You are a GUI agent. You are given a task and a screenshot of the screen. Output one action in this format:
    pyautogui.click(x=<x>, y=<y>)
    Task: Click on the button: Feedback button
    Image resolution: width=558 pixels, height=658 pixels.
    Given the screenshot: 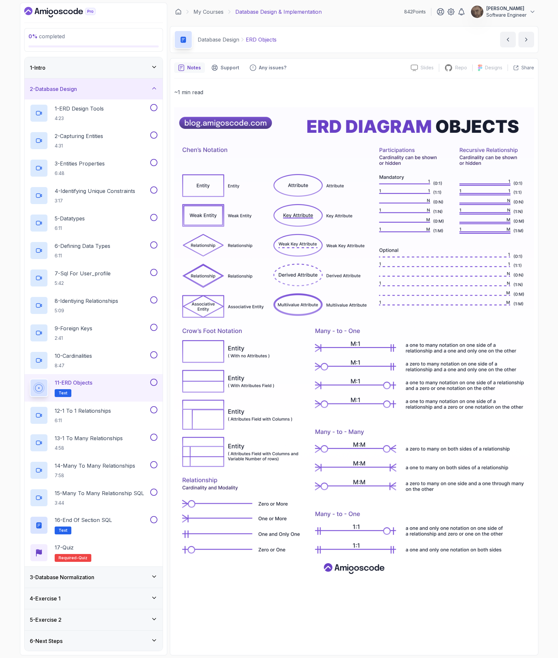 What is the action you would take?
    pyautogui.click(x=268, y=68)
    